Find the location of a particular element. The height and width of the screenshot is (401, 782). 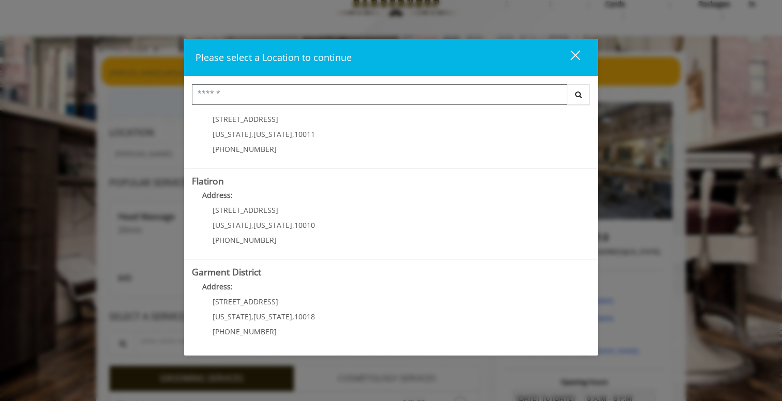

input: Search Center is located at coordinates (380, 95).